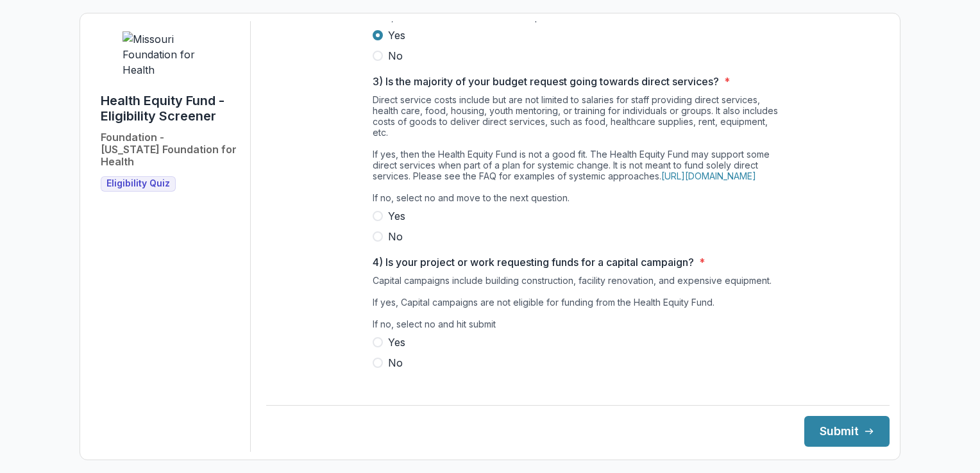  What do you see at coordinates (138, 183) in the screenshot?
I see `span: Eligibility Quiz` at bounding box center [138, 183].